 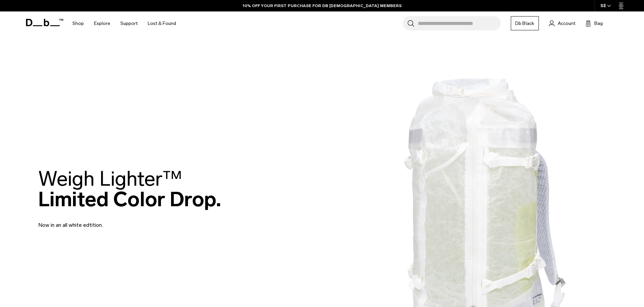 What do you see at coordinates (124, 23) in the screenshot?
I see `nav: Main Navigation` at bounding box center [124, 23].